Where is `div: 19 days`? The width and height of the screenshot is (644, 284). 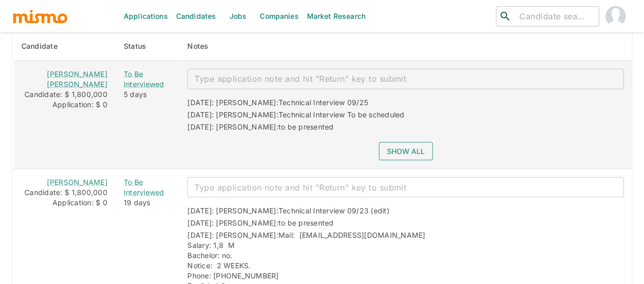
div: 19 days is located at coordinates (147, 203).